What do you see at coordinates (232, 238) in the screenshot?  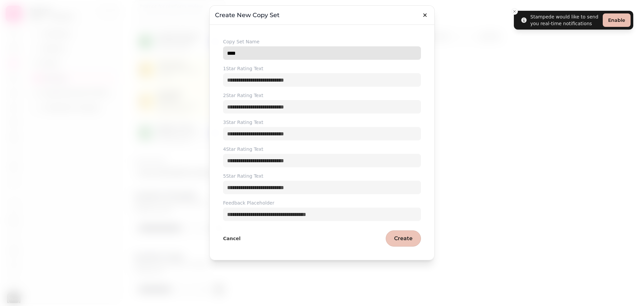 I see `span: Cancel` at bounding box center [232, 238].